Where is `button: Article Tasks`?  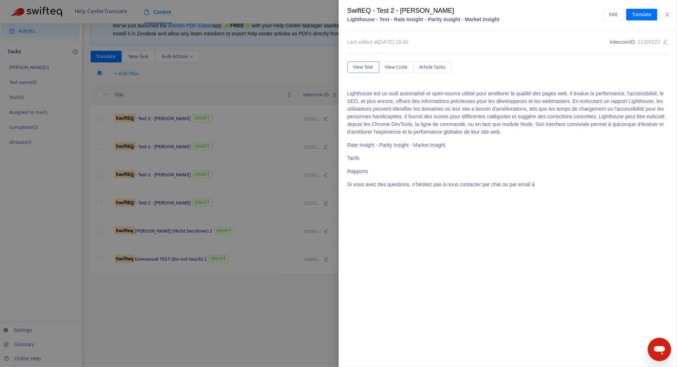 button: Article Tasks is located at coordinates (432, 67).